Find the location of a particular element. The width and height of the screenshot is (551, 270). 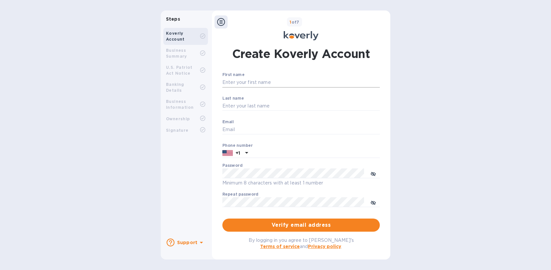

input: Enter your first name is located at coordinates (301, 83).